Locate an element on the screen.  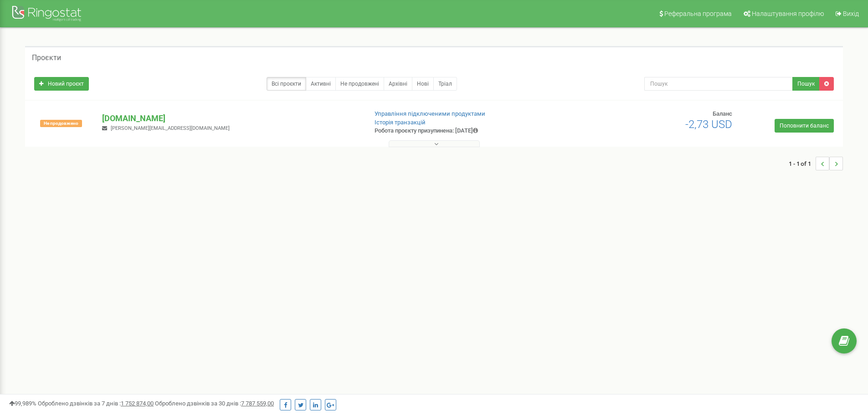
span: Оброблено дзвінків за 30 днів : is located at coordinates (214, 403).